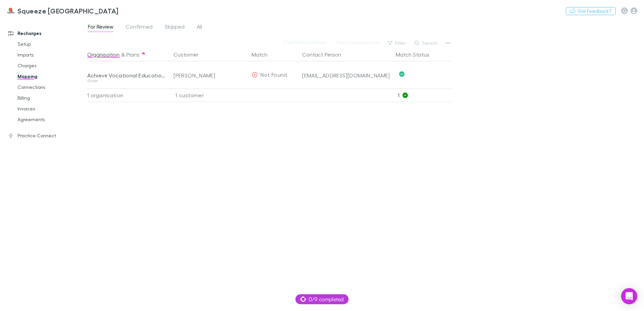 The width and height of the screenshot is (644, 311). What do you see at coordinates (591, 11) in the screenshot?
I see `button: Got Feedback?` at bounding box center [591, 11].